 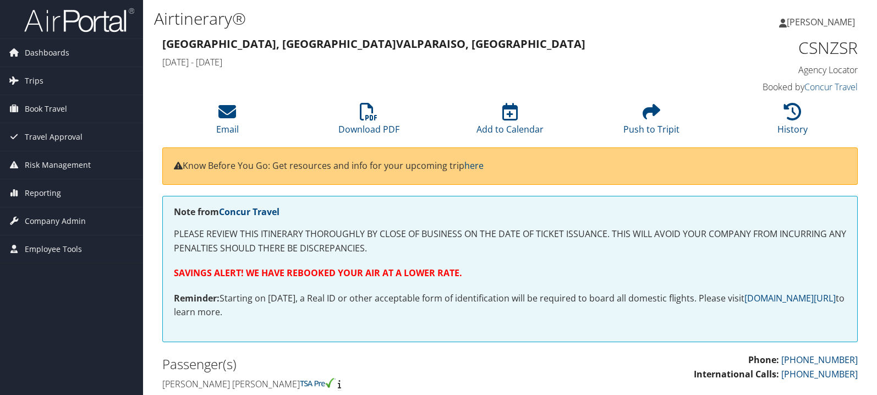 What do you see at coordinates (318, 273) in the screenshot?
I see `strong: SAVINGS ALERT! WE HAVE REBOOKED YOUR AIR AT A LOWER RATE.` at bounding box center [318, 273].